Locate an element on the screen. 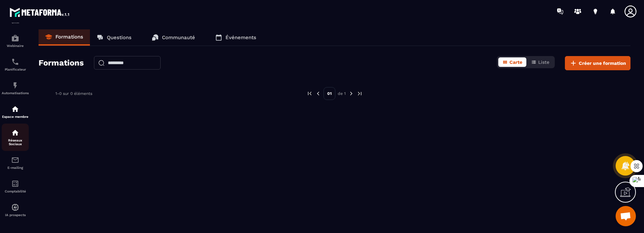  img: accountant is located at coordinates (15, 184).